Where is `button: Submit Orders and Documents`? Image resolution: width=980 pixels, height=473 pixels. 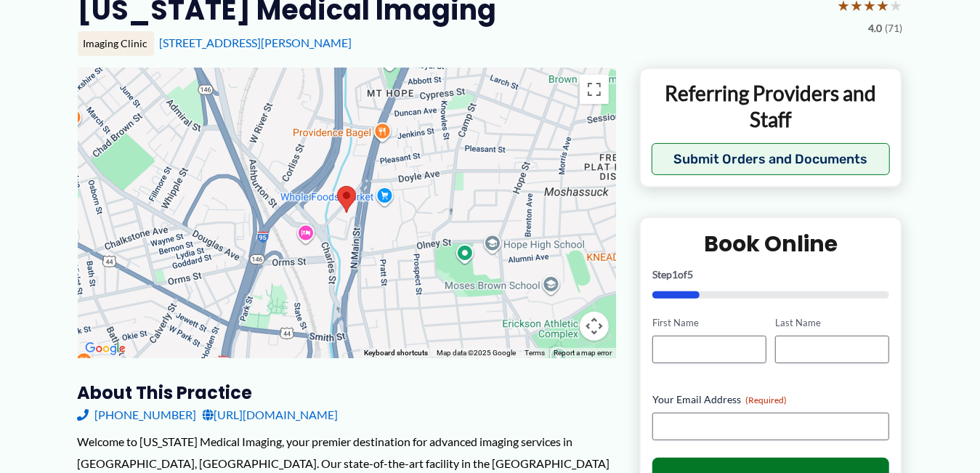 button: Submit Orders and Documents is located at coordinates (771, 159).